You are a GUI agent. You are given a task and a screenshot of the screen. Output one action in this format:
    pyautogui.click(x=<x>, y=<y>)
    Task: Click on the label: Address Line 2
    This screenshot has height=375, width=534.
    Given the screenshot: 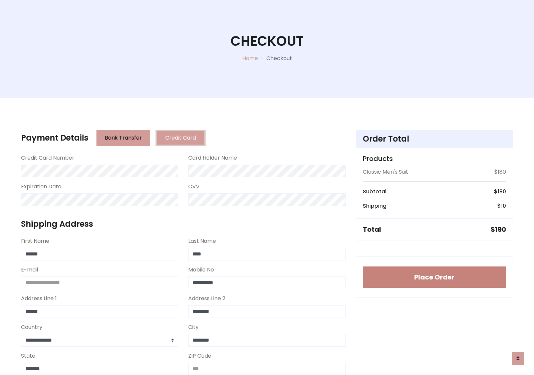 What is the action you would take?
    pyautogui.click(x=206, y=298)
    